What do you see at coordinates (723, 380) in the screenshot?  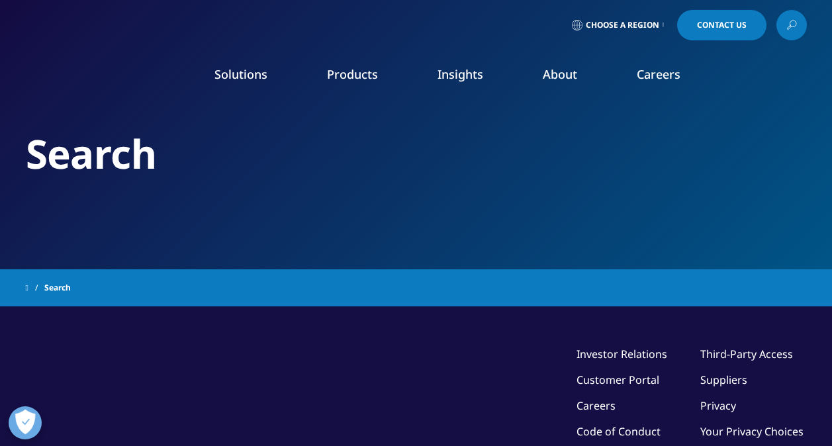 I see `a: Suppliers` at bounding box center [723, 380].